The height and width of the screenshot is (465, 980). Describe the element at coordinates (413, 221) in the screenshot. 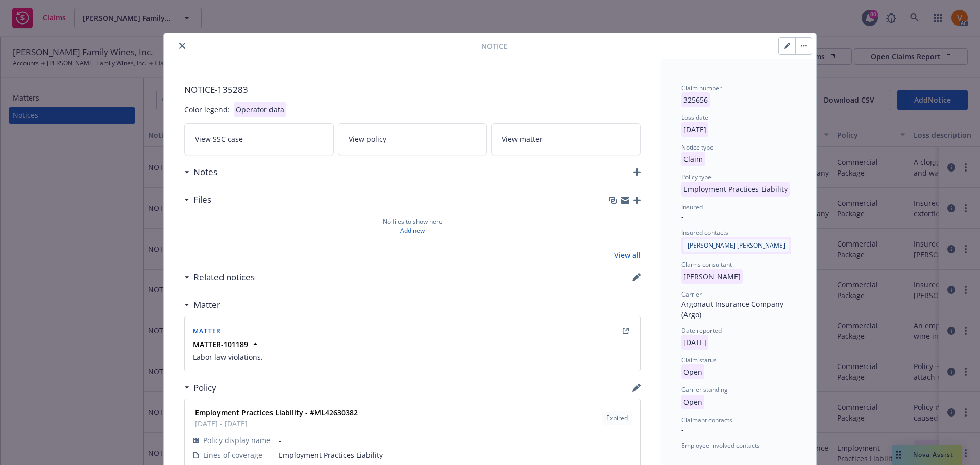

I see `span: No files to show here` at that location.